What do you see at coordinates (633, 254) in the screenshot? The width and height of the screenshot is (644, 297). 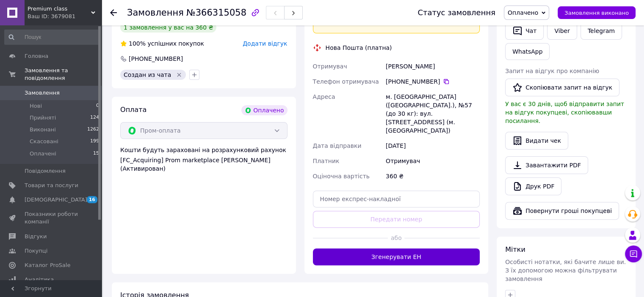 I see `button: Чат з покупцем` at bounding box center [633, 254].